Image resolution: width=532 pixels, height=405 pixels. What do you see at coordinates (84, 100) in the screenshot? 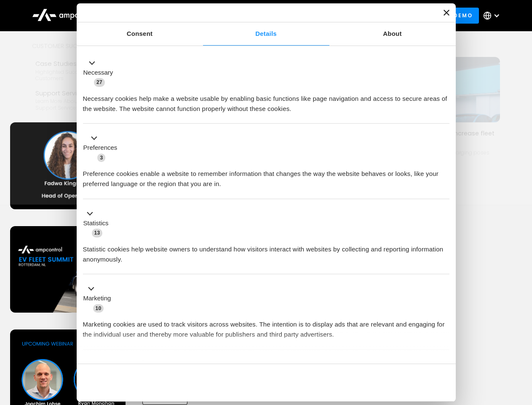
I see `a: Support ServicesLearn more about Ampcontrol’s support services` at bounding box center [84, 100].